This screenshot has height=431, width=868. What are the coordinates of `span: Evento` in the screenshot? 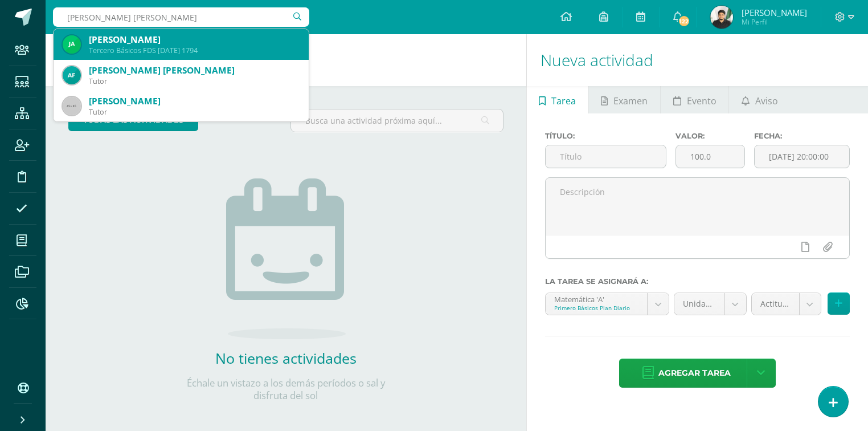 It's located at (702, 101).